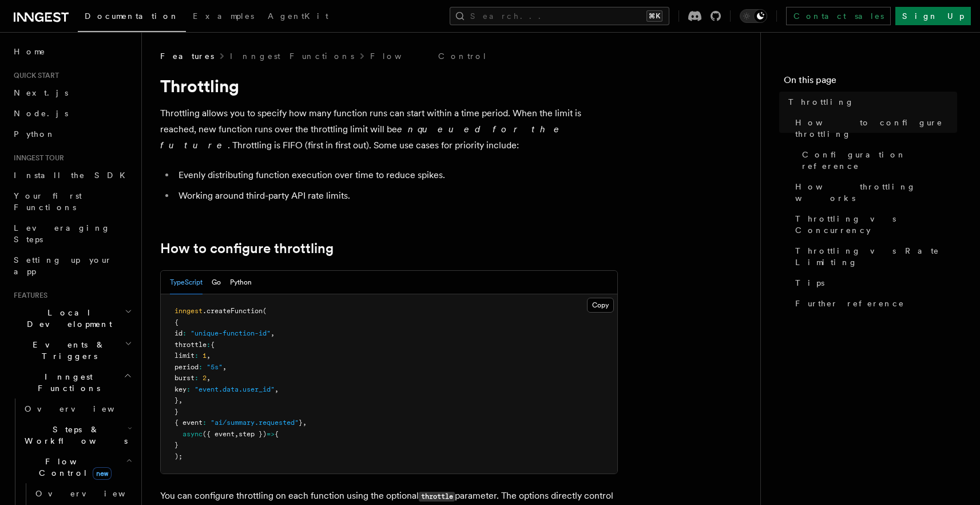 This screenshot has width=980, height=505. What do you see at coordinates (821, 102) in the screenshot?
I see `span: Throttling` at bounding box center [821, 102].